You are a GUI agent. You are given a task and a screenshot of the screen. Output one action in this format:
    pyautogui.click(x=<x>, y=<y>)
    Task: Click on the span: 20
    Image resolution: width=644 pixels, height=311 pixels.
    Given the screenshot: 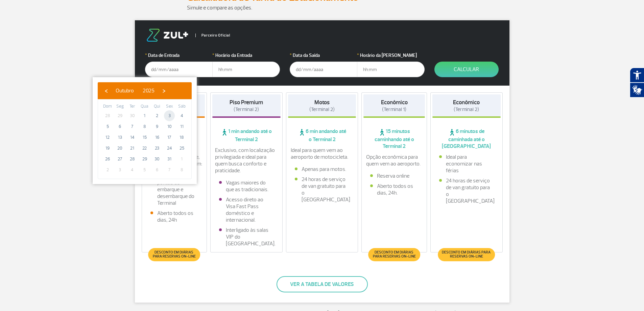 What is the action you would take?
    pyautogui.click(x=120, y=148)
    